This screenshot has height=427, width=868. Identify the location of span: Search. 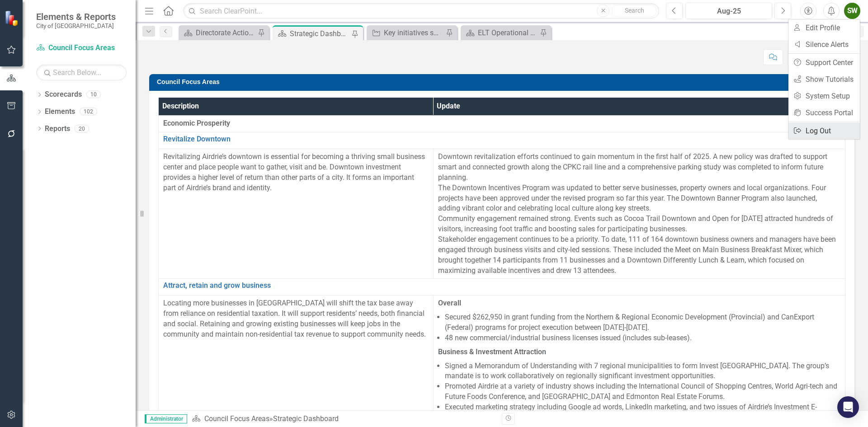
(635, 10).